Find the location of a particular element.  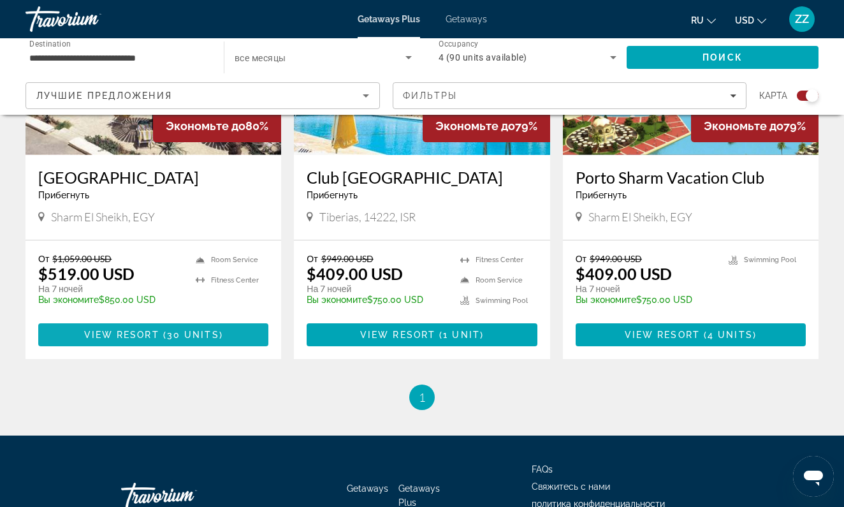

span: 30 units is located at coordinates (193, 335).